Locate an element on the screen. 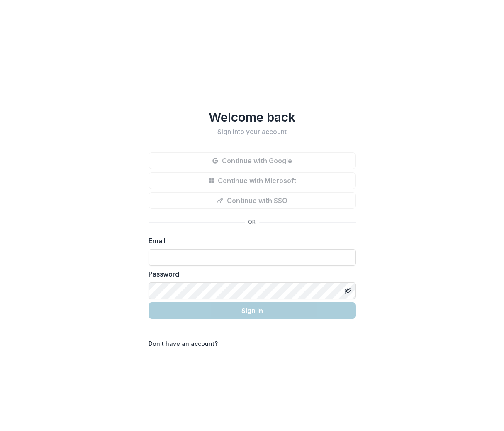 The image size is (504, 431). h2: Sign into your account is located at coordinates (252, 132).